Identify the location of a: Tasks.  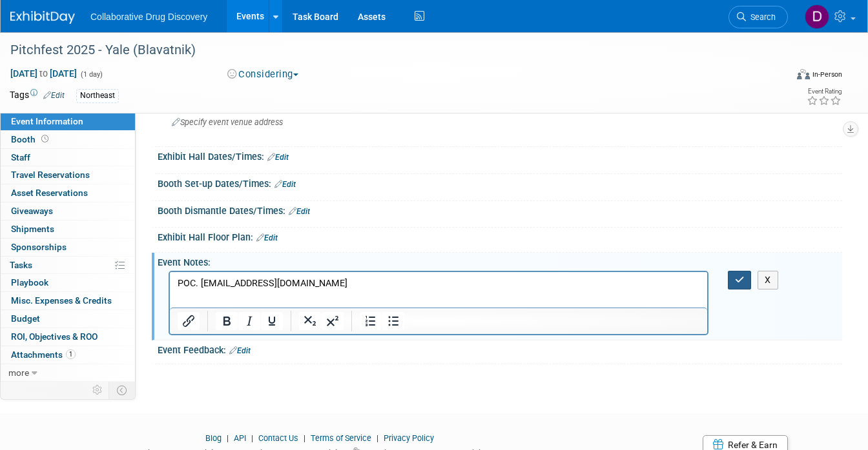
(68, 265).